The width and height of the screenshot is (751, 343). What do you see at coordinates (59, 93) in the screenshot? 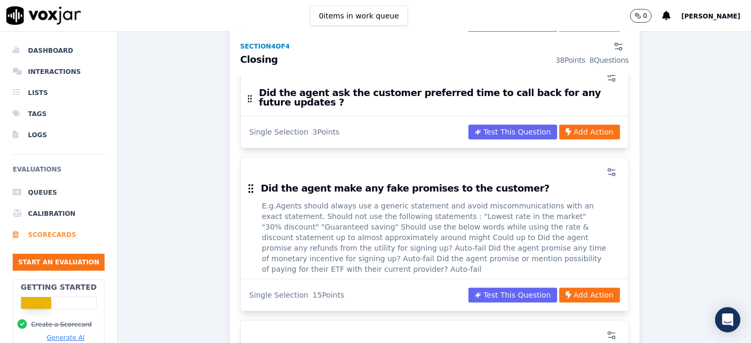
I see `a: Lists` at bounding box center [59, 93].